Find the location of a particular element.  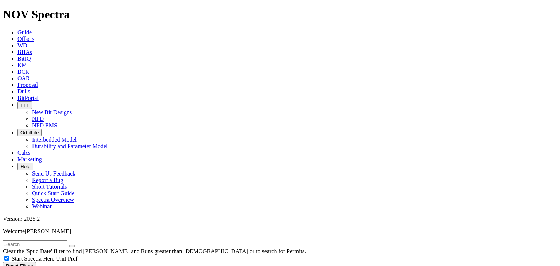

a: OAR is located at coordinates (24, 78).